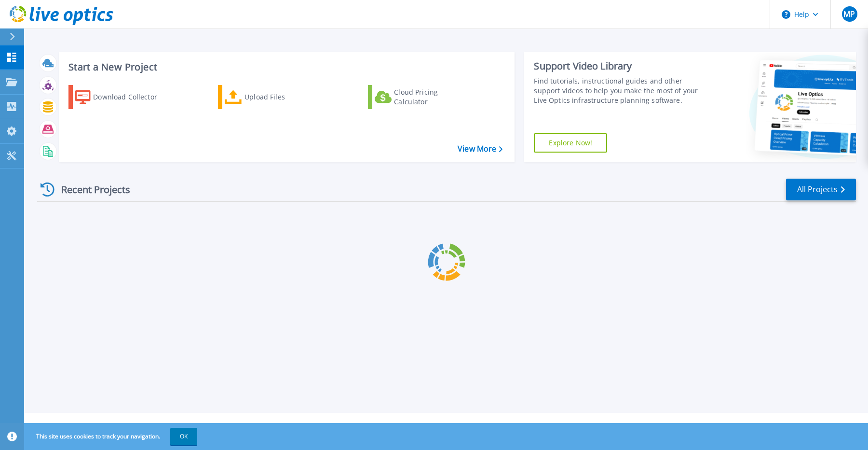  Describe the element at coordinates (480, 149) in the screenshot. I see `a: View More` at that location.